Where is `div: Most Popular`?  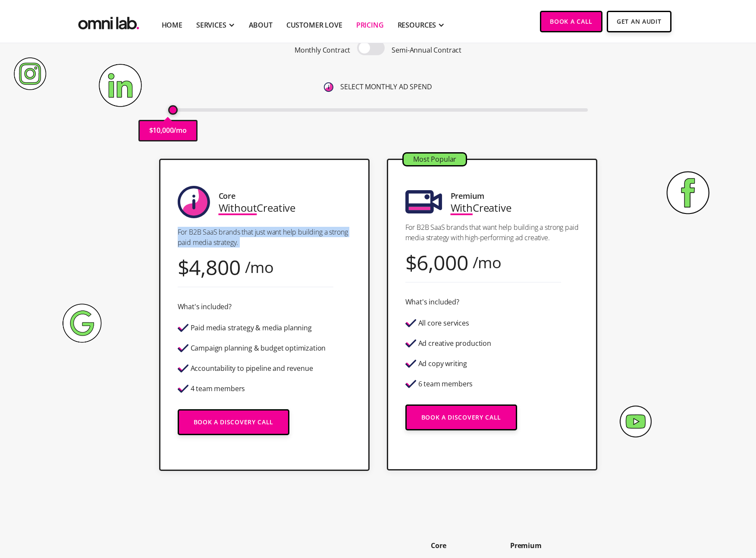 div: Most Popular is located at coordinates (435, 159).